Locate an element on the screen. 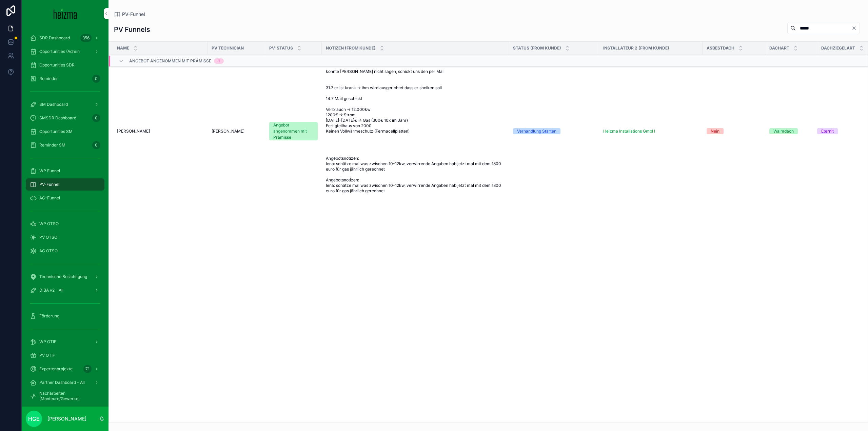 This screenshot has height=431, width=868. span: Reminder SM is located at coordinates (53, 145).